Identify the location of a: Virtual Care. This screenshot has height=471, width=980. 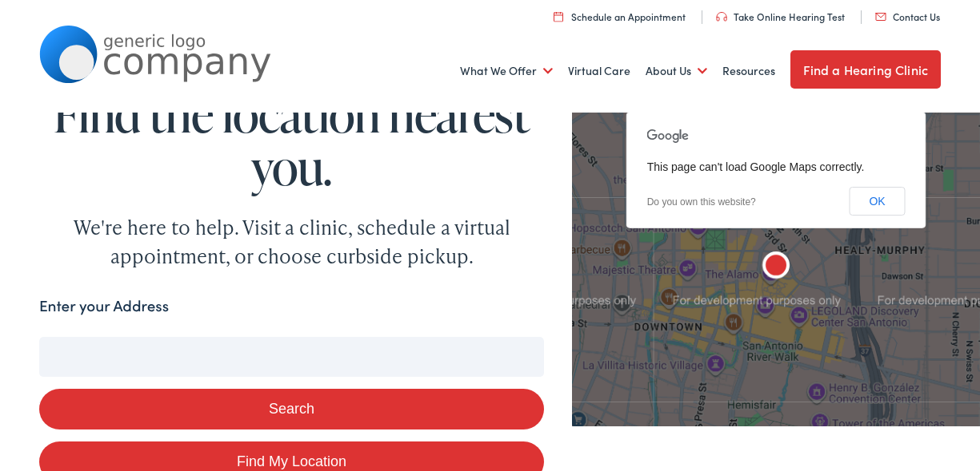
(599, 71).